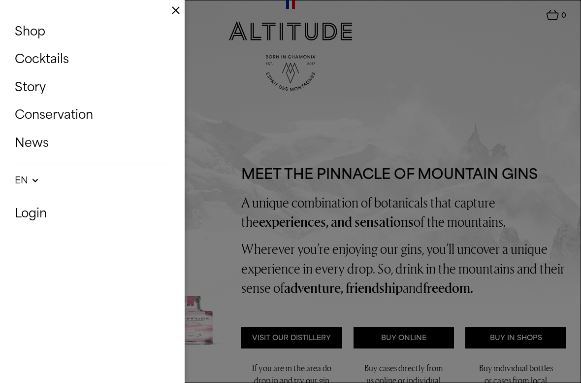 The image size is (581, 383). Describe the element at coordinates (92, 87) in the screenshot. I see `a: Story` at that location.